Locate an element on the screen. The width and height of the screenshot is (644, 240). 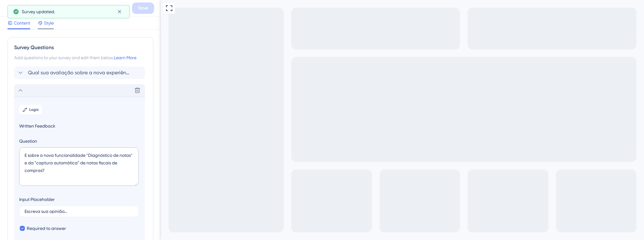
div: Add questions to your survey and edit them below. is located at coordinates (81, 58).